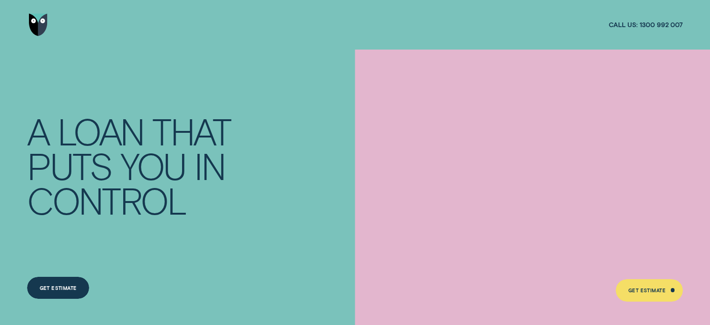 This screenshot has width=710, height=325. What do you see at coordinates (38, 25) in the screenshot?
I see `img: Wisr` at bounding box center [38, 25].